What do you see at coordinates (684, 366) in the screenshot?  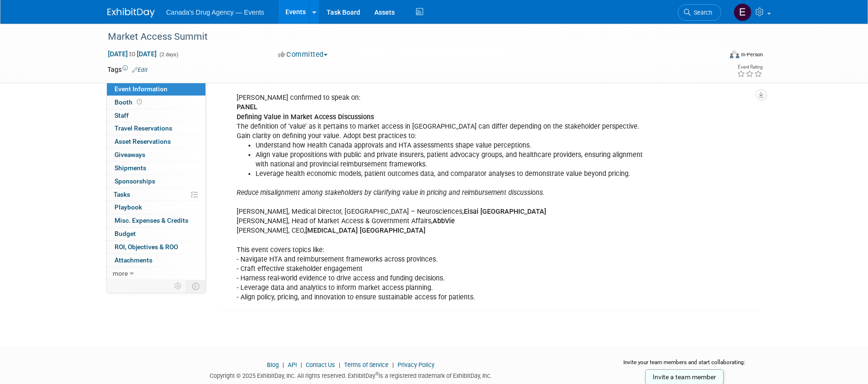 I see `div: Invite your team members and start collaborating:` at bounding box center [684, 366].